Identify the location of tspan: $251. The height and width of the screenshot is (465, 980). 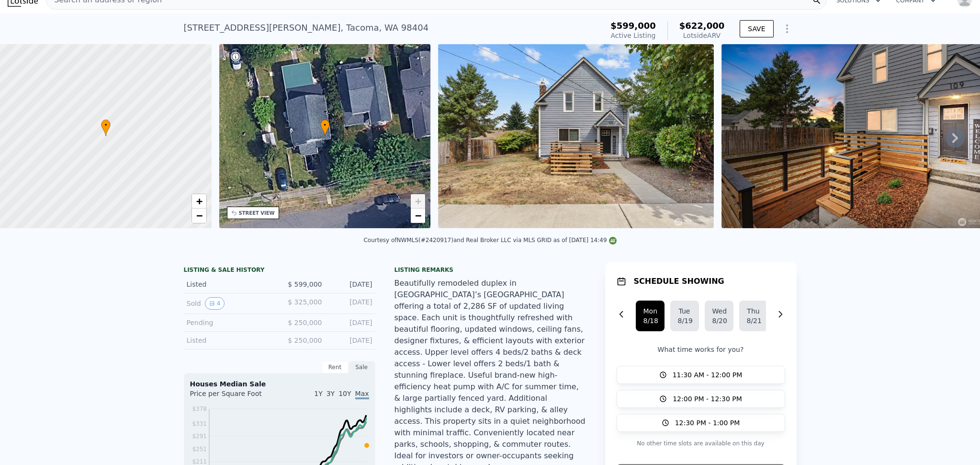
(199, 449).